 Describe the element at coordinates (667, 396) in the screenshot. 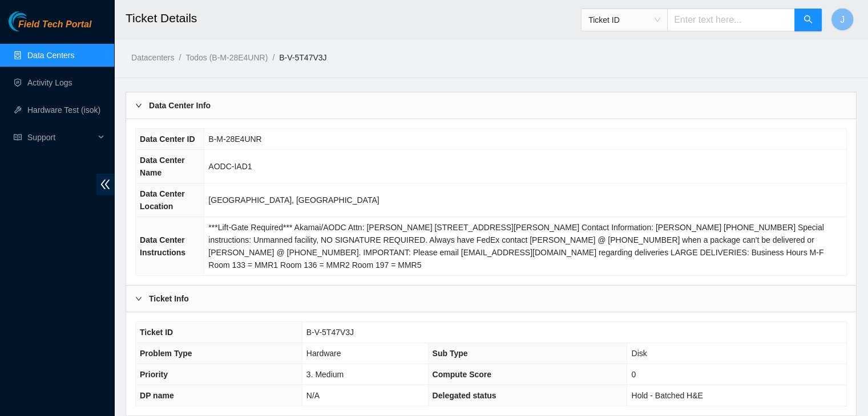

I see `span: Hold - Batched H&E` at that location.